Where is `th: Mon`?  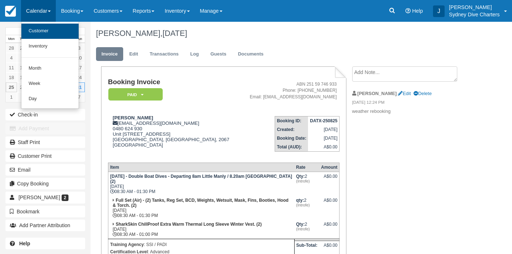
th: Mon is located at coordinates (11, 39).